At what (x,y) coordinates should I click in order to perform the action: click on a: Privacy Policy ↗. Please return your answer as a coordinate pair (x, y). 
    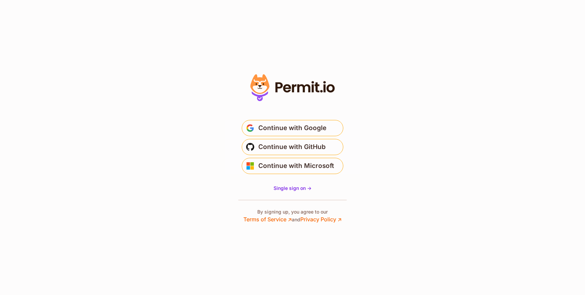
    Looking at the image, I should click on (321, 220).